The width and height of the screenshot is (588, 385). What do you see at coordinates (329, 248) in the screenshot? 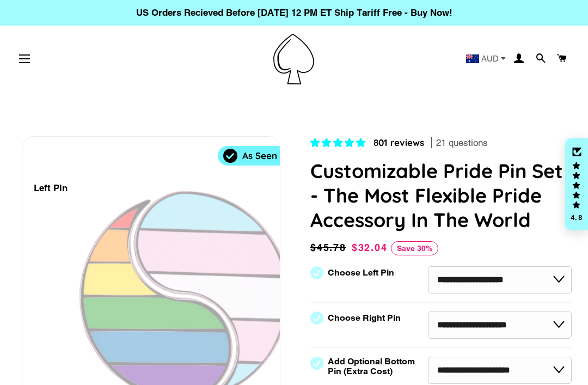
I see `span: $45.78` at bounding box center [329, 248].